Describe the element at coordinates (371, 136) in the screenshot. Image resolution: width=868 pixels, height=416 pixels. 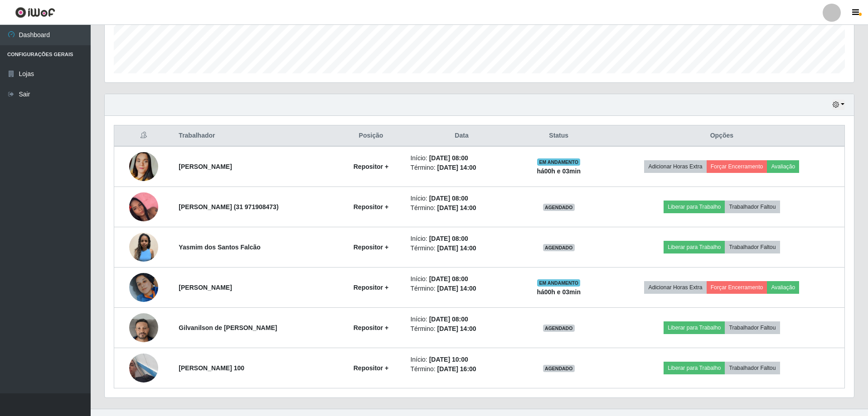
I see `th: Posição` at that location.